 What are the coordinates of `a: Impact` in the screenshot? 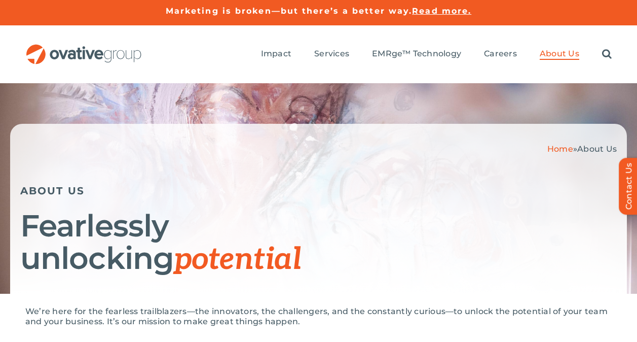 It's located at (276, 54).